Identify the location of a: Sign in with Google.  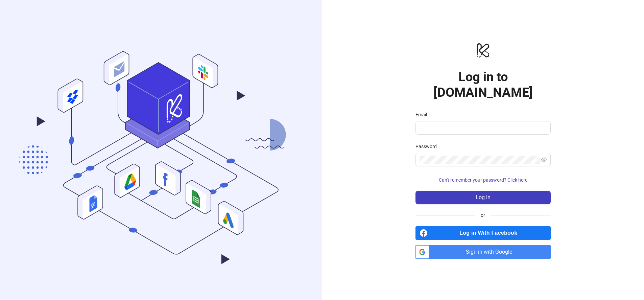
(483, 252).